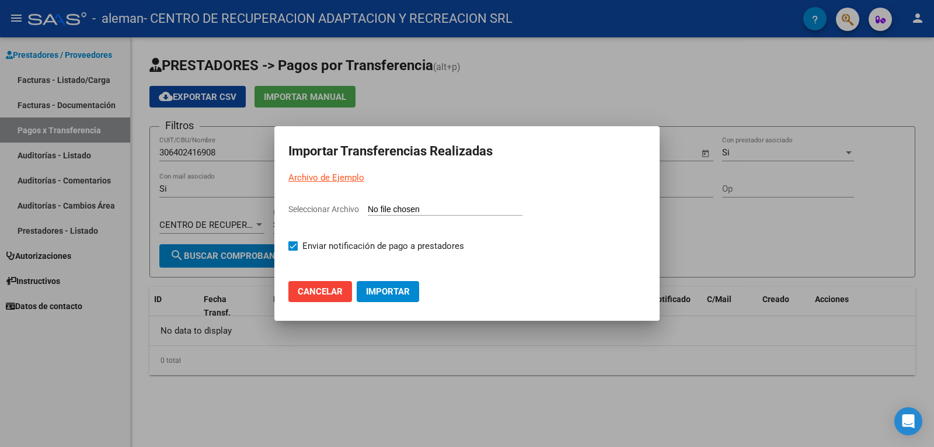 The width and height of the screenshot is (934, 447). Describe the element at coordinates (323, 209) in the screenshot. I see `span: Seleccionar Archivo` at that location.